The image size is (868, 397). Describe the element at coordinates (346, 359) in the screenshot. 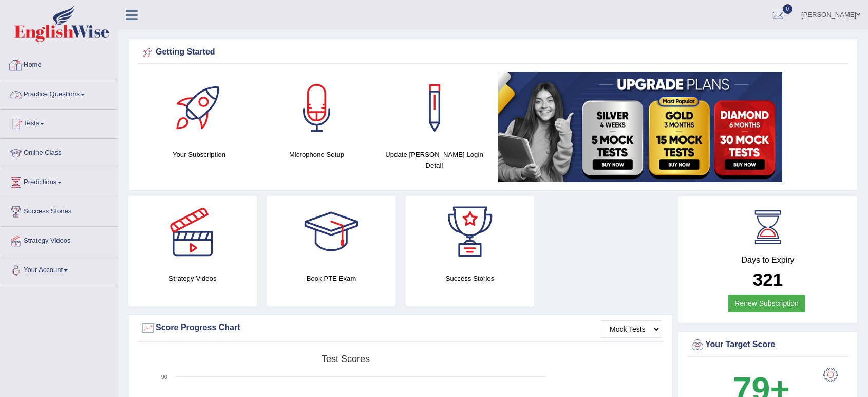

I see `tspan: Test scores` at that location.